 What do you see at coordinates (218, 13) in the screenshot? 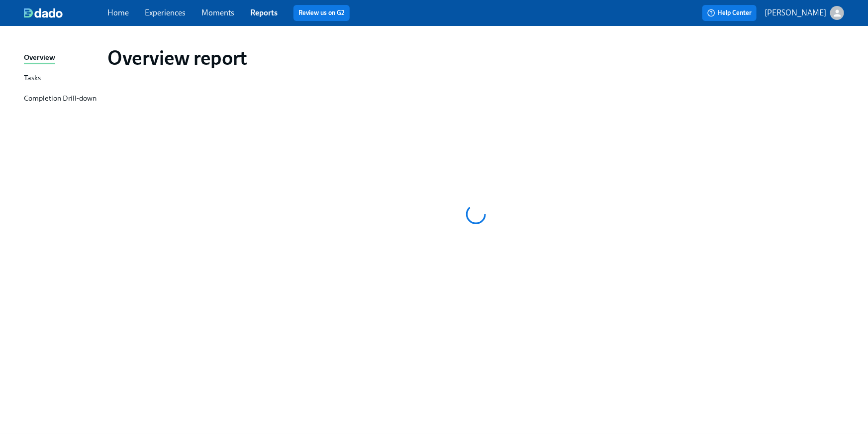
I see `a: Moments` at bounding box center [218, 13].